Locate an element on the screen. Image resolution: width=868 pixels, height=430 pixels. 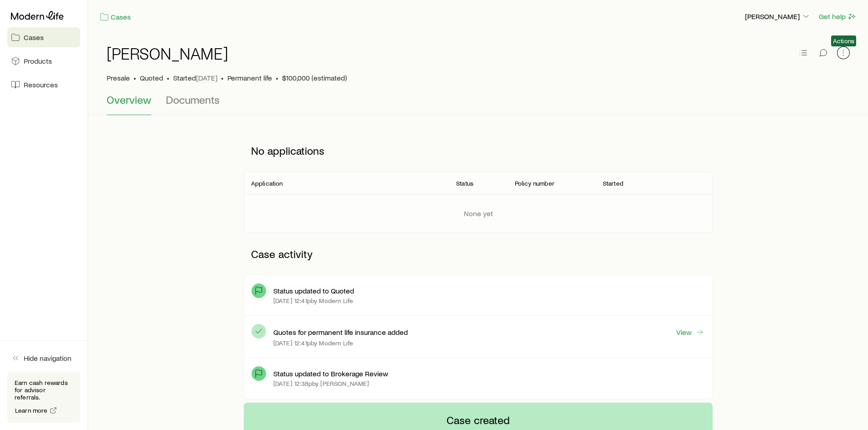
a: Products is located at coordinates (44, 61).